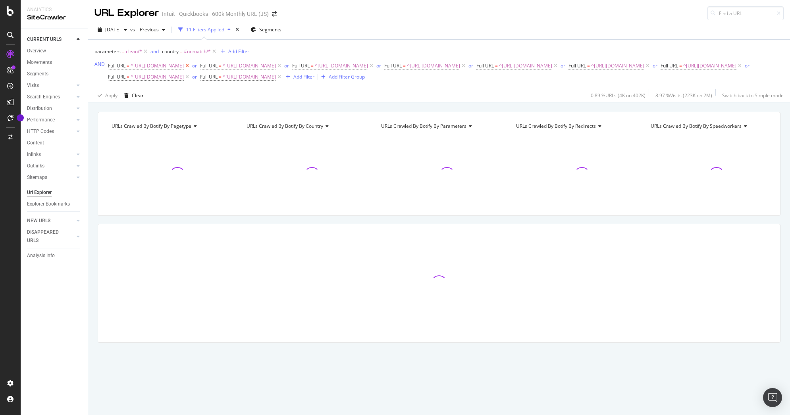 This screenshot has height=415, width=790. I want to click on a: Performance, so click(50, 120).